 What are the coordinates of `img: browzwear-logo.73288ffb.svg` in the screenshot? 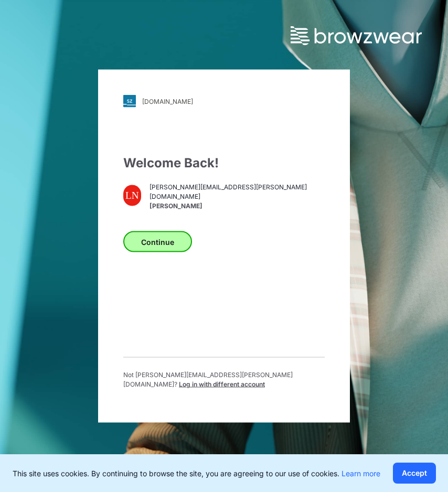 It's located at (356, 35).